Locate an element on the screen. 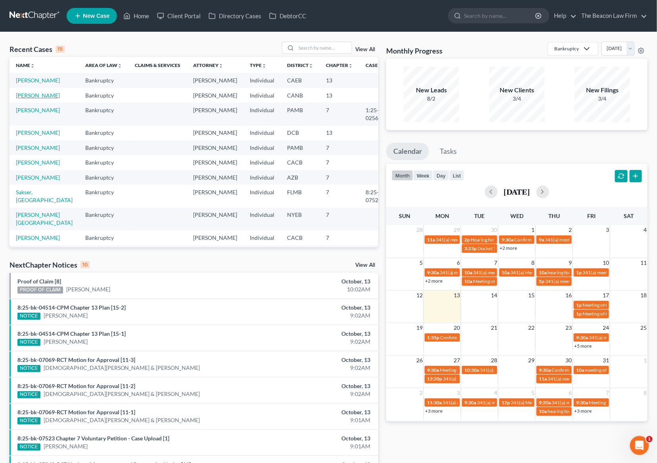 The width and height of the screenshot is (657, 463). a: 8:25-bk-04514-CPM Chapter 13 Plan [15-1] is located at coordinates (71, 333).